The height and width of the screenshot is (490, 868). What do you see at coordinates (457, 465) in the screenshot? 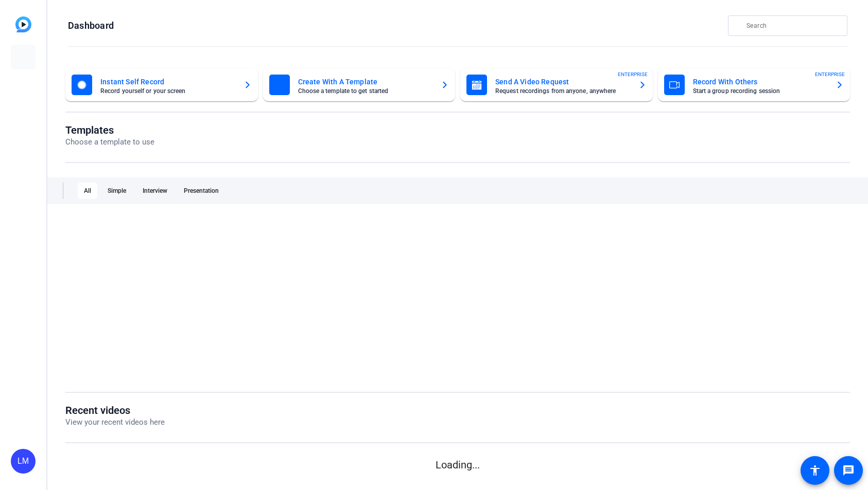
I see `p: Loading...` at bounding box center [457, 465].